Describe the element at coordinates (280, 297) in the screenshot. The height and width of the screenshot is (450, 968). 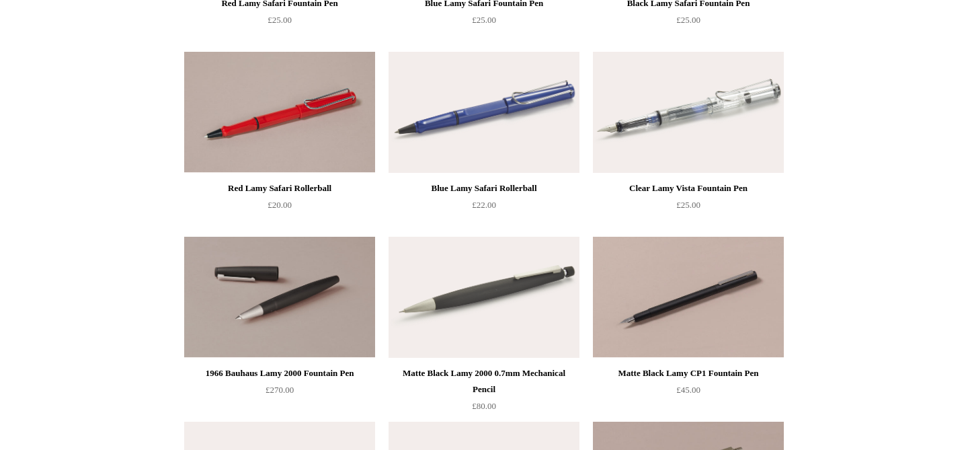
I see `img: 1966 Bauhaus Lamy 2000 Fountain Pen` at that location.